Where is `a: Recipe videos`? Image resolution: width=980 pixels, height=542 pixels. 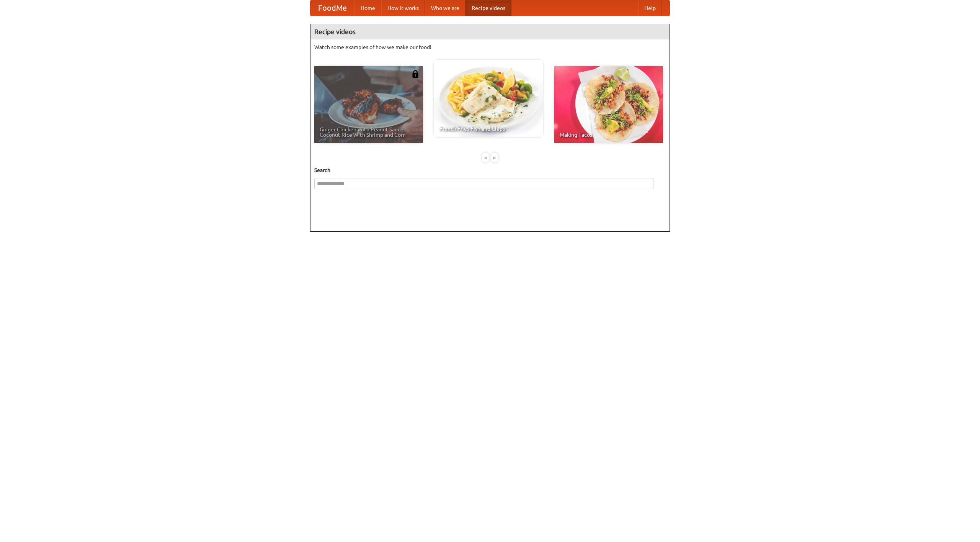
a: Recipe videos is located at coordinates (488, 8).